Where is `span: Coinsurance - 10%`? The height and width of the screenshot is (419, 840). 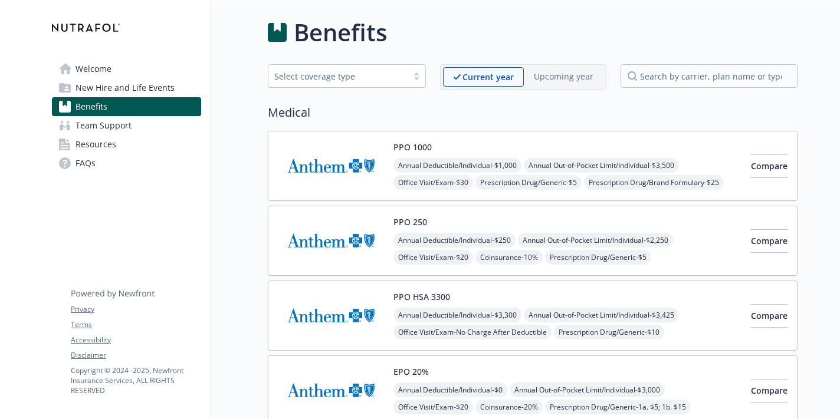 span: Coinsurance - 10% is located at coordinates (509, 257).